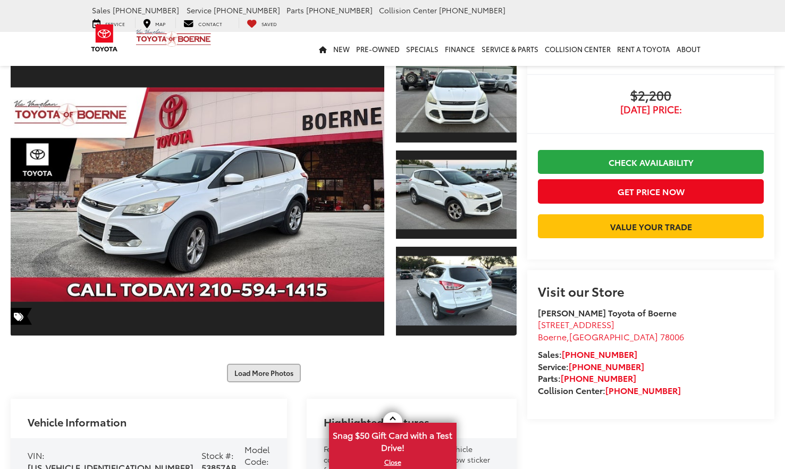  I want to click on span: Model Code:, so click(257, 455).